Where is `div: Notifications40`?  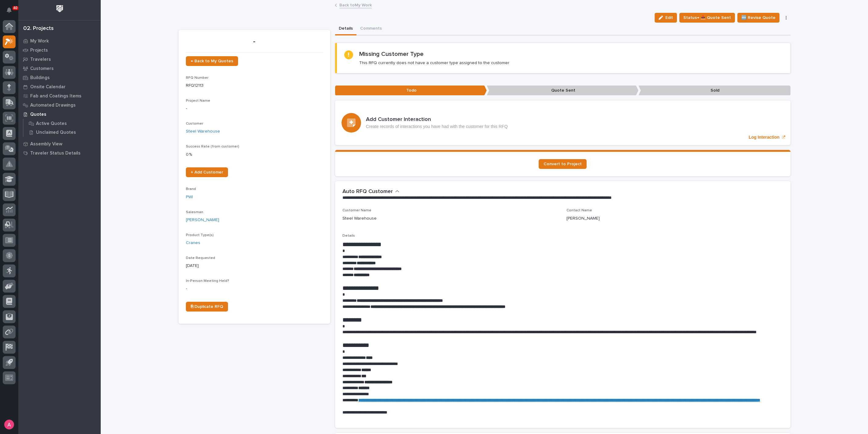
div: Notifications40 is located at coordinates (11, 12).